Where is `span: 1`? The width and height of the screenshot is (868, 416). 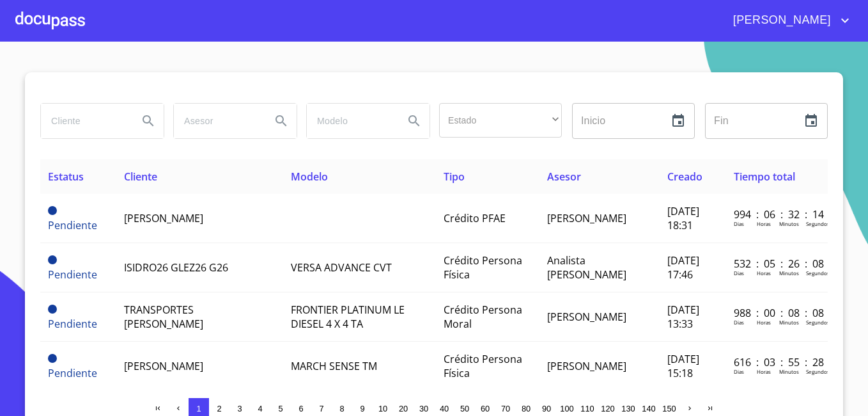 span: 1 is located at coordinates (198, 409).